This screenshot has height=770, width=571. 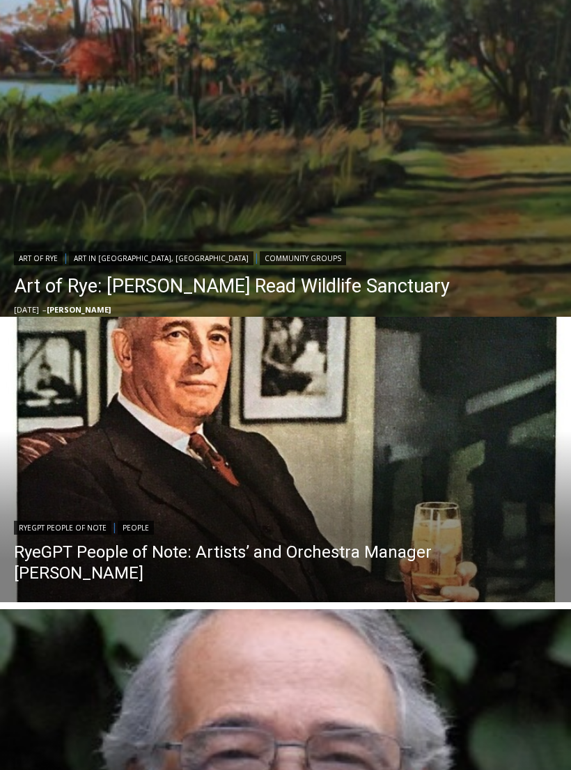 What do you see at coordinates (63, 528) in the screenshot?
I see `a: RyeGPT People of Note` at bounding box center [63, 528].